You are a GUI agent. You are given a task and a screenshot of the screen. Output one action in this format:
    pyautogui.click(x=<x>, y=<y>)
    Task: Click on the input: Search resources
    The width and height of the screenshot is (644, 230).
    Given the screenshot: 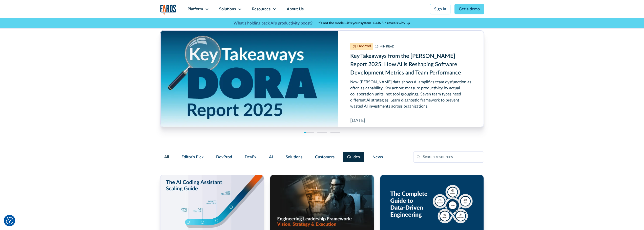 What is the action you would take?
    pyautogui.click(x=448, y=157)
    